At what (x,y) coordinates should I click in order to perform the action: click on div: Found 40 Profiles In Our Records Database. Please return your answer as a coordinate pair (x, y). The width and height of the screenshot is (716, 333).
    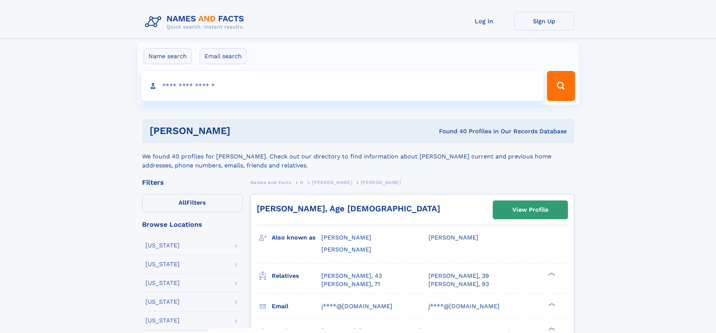
    Looking at the image, I should click on (451, 132).